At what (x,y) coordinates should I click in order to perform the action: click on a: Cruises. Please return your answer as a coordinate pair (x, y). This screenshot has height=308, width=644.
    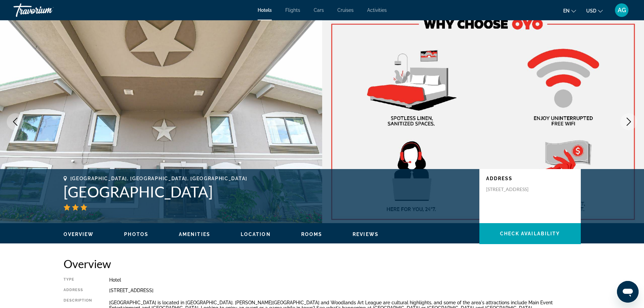
    Looking at the image, I should click on (345, 10).